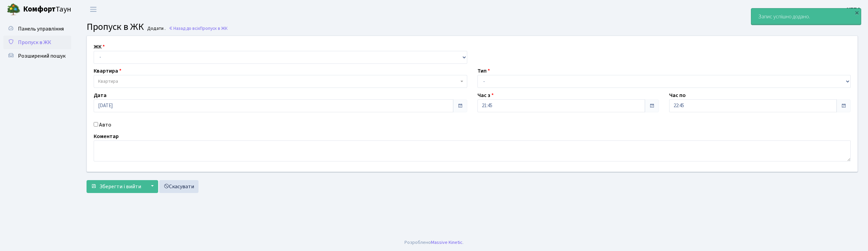 This screenshot has width=868, height=251. What do you see at coordinates (93, 9) in the screenshot?
I see `button: Переключити навігацію` at bounding box center [93, 9].